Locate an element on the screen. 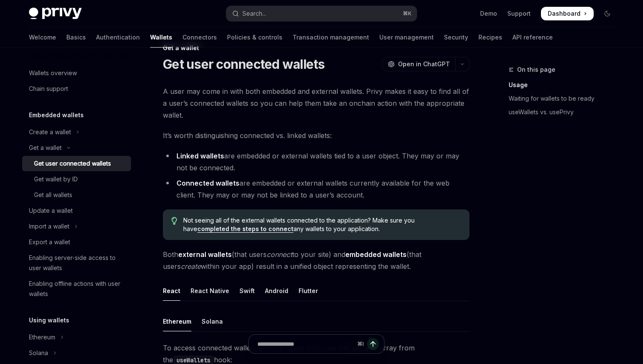  span: Not seeing all of the external wallets connected to the application? Make sure you have any walle... is located at coordinates (322, 225).